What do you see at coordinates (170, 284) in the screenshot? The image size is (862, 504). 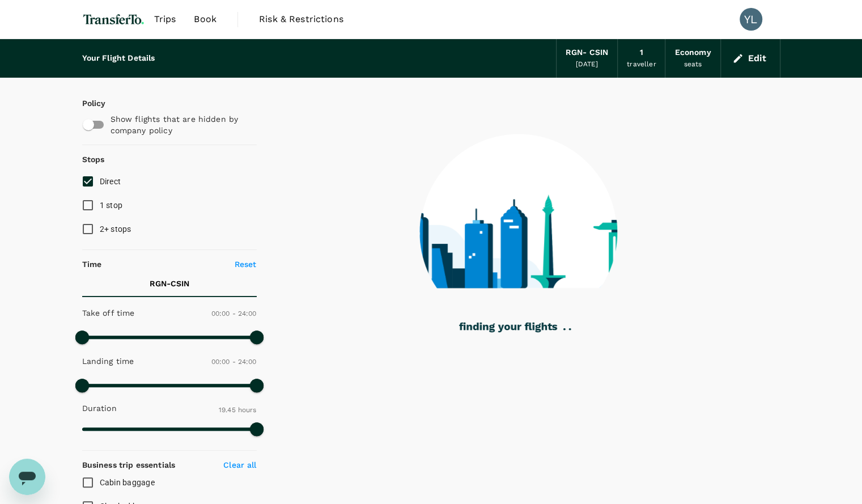 I see `p: RGN - CSIN` at bounding box center [170, 284].